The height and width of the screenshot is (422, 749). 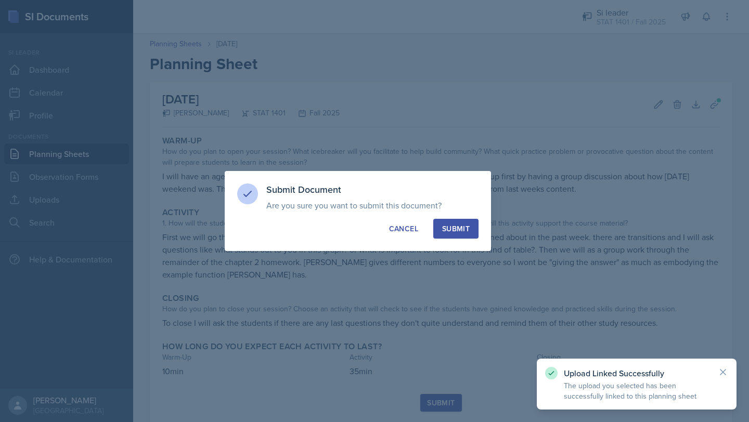 I want to click on button: Cancel, so click(x=404, y=229).